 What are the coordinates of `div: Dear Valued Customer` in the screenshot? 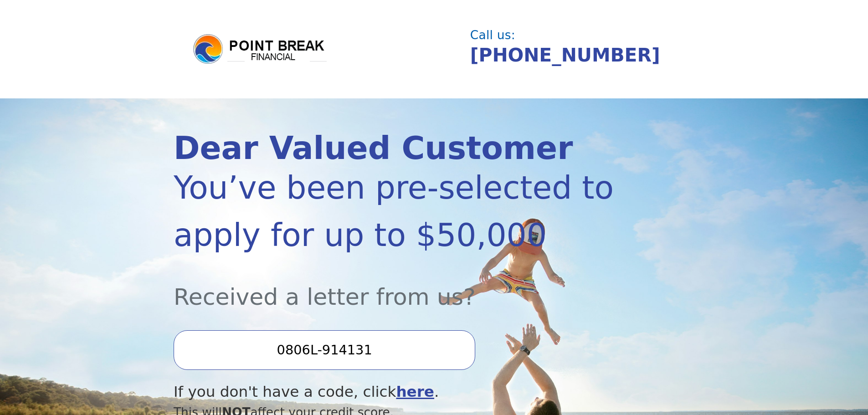 It's located at (395, 148).